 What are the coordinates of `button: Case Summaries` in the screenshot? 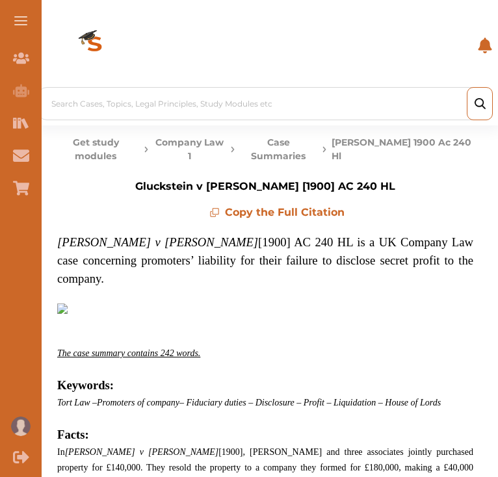 It's located at (278, 150).